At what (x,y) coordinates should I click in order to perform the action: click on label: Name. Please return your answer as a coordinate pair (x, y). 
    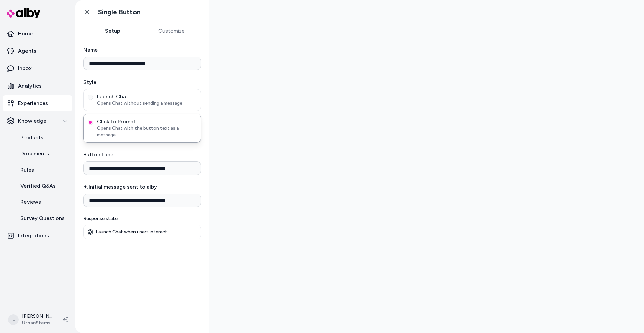
    Looking at the image, I should click on (142, 50).